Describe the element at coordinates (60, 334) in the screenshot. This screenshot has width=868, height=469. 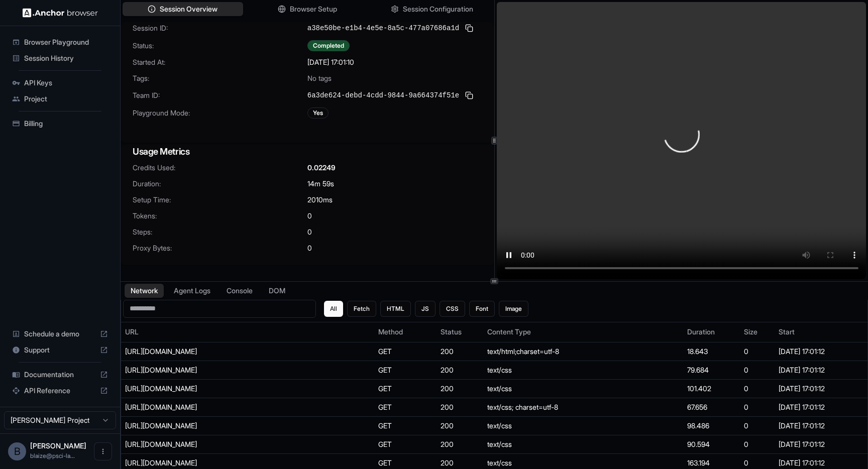
I see `div: Schedule a demo` at that location.